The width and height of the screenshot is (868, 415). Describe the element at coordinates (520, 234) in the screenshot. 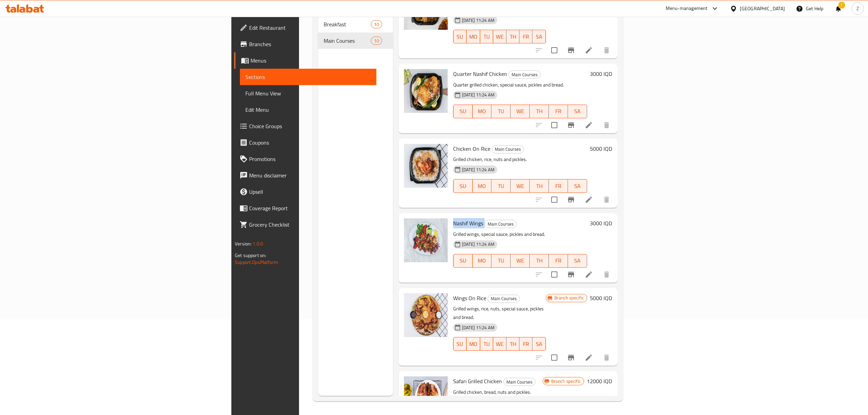

I see `p: Grilled wings, special sauce, pickles and bread.` at that location.